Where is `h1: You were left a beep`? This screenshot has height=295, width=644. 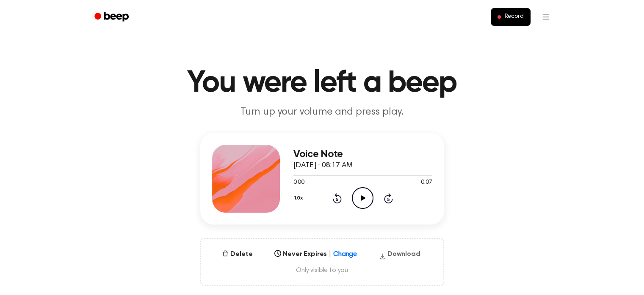
h1: You were left a beep is located at coordinates (323, 83).